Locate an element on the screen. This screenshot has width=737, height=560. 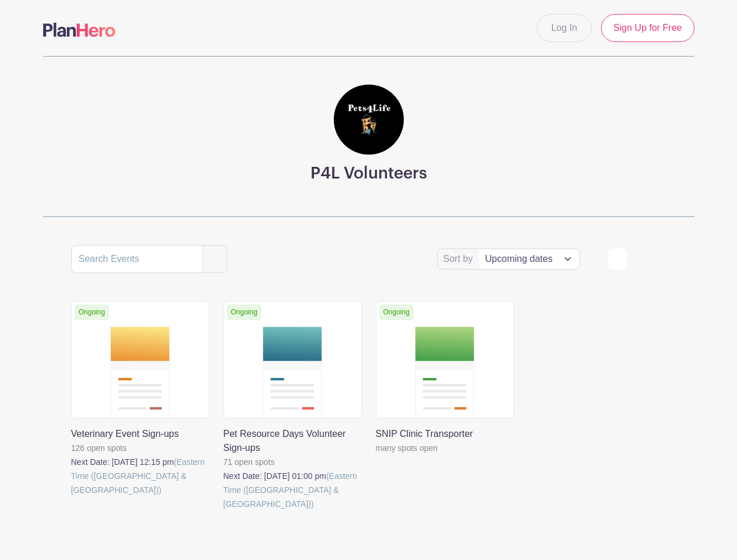
img: square%20black%20logo%20FB%20profile.jpg is located at coordinates (368, 120).